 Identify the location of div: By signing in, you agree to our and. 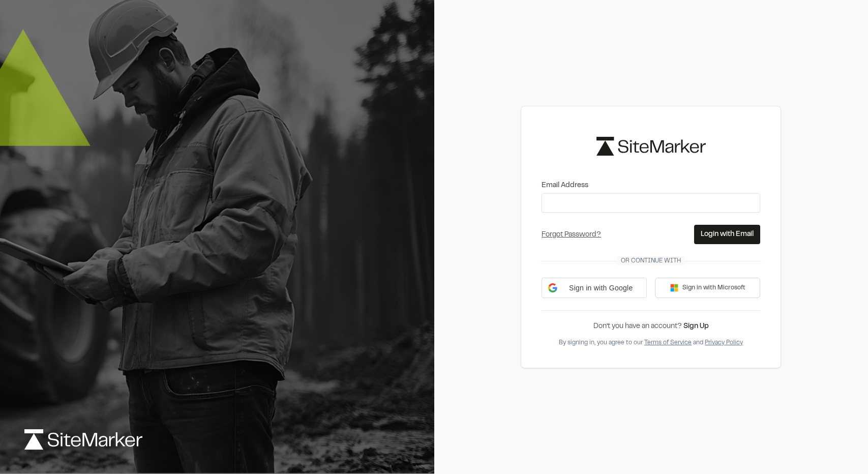
(651, 343).